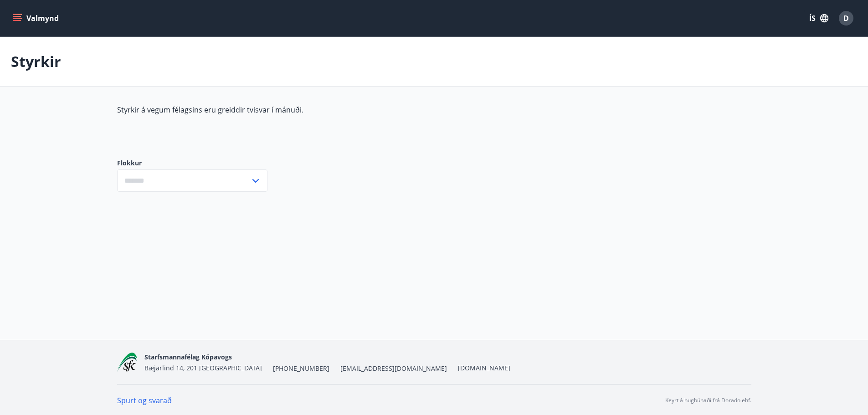 This screenshot has height=415, width=868. I want to click on a: Spurt og svarað, so click(144, 401).